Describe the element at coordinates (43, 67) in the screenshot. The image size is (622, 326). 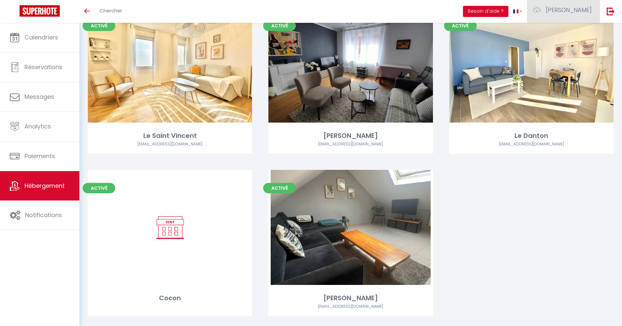
I see `span: Réservations` at that location.